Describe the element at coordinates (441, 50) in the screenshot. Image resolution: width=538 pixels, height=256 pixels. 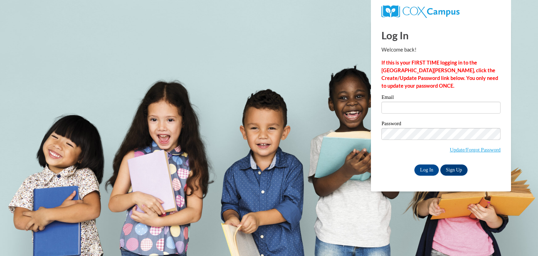
I see `p: Welcome back!` at that location.